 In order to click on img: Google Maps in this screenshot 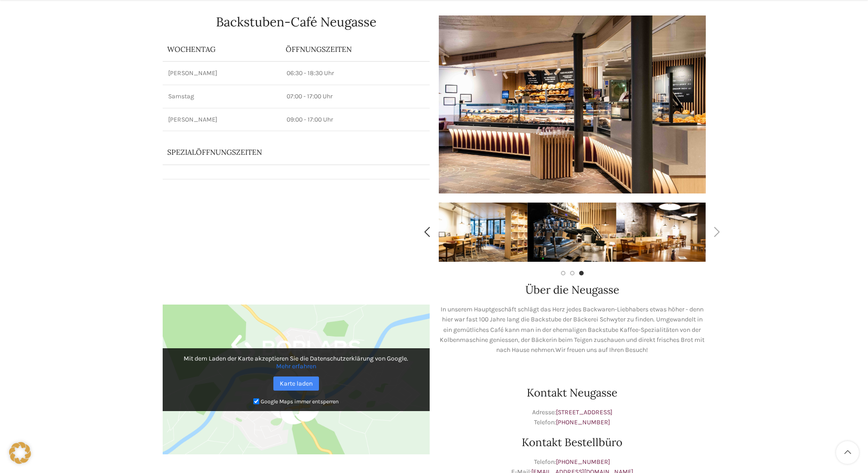, I will do `click(296, 380)`.